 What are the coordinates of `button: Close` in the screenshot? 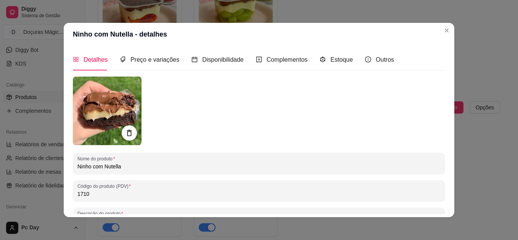 It's located at (446, 31).